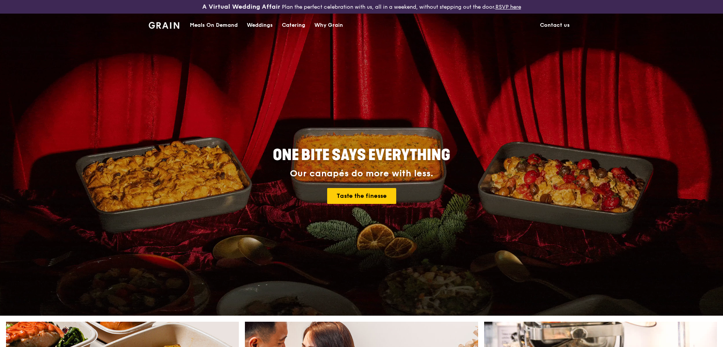  I want to click on div: Why Grain, so click(329, 25).